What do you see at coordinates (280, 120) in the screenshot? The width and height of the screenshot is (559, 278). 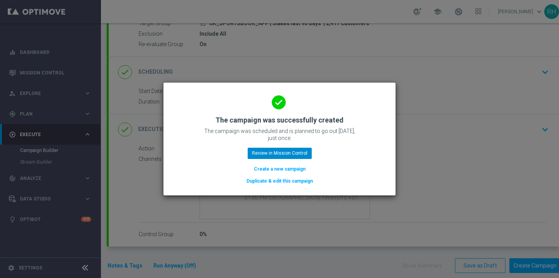 I see `h2: The campaign was successfully created` at bounding box center [280, 120].